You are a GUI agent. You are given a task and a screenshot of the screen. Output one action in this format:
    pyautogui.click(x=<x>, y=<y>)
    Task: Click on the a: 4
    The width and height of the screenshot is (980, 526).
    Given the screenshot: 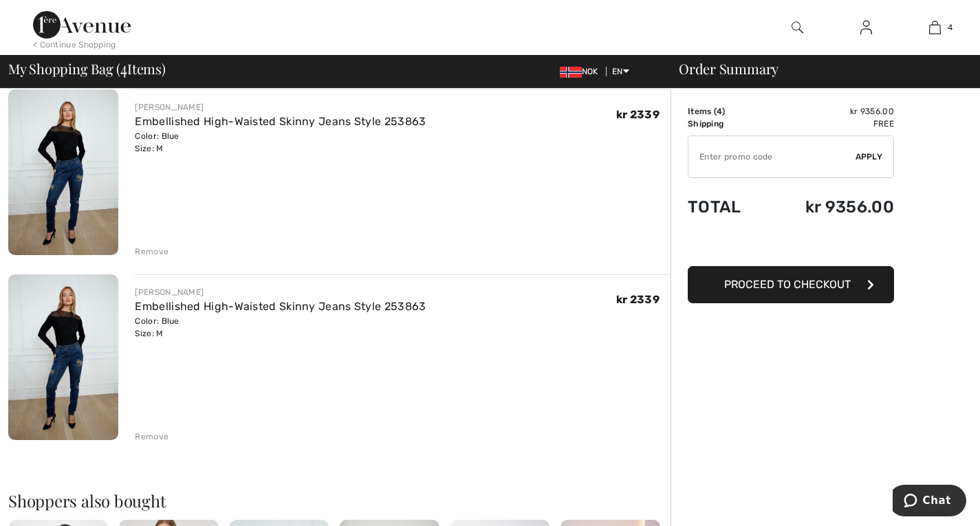 What is the action you would take?
    pyautogui.click(x=935, y=28)
    